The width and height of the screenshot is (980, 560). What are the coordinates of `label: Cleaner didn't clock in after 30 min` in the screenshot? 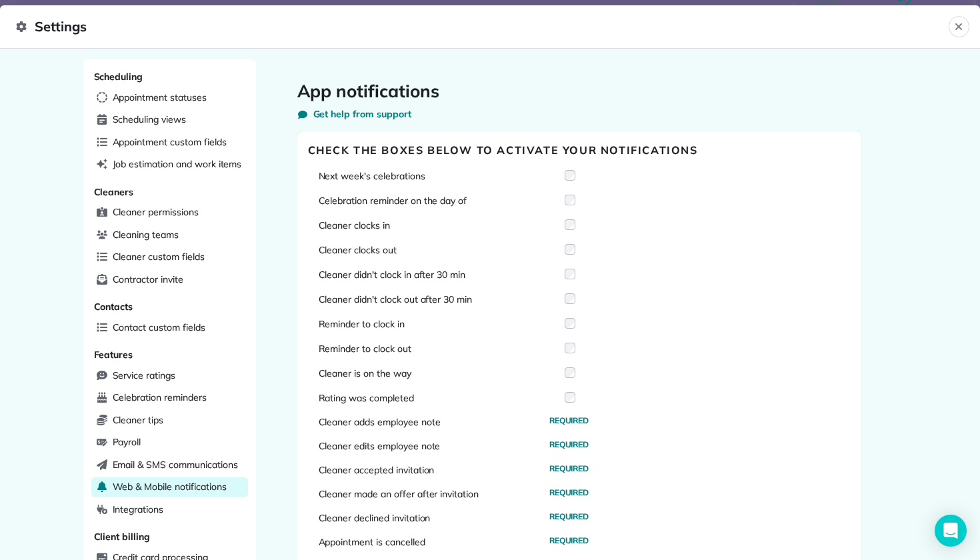 It's located at (439, 275).